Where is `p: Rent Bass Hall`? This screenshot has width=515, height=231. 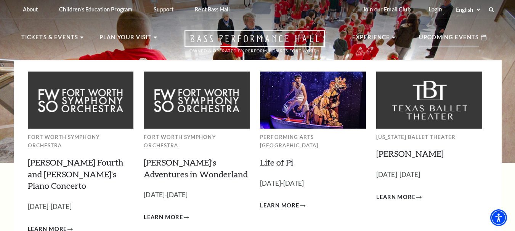
p: Rent Bass Hall is located at coordinates (212, 9).